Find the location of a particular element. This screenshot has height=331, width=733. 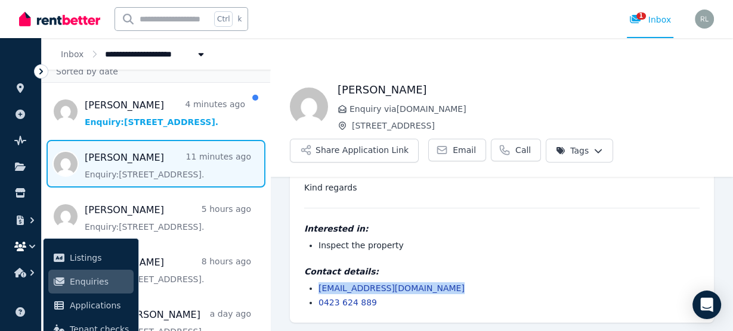

div: Inbox is located at coordinates (650, 20).